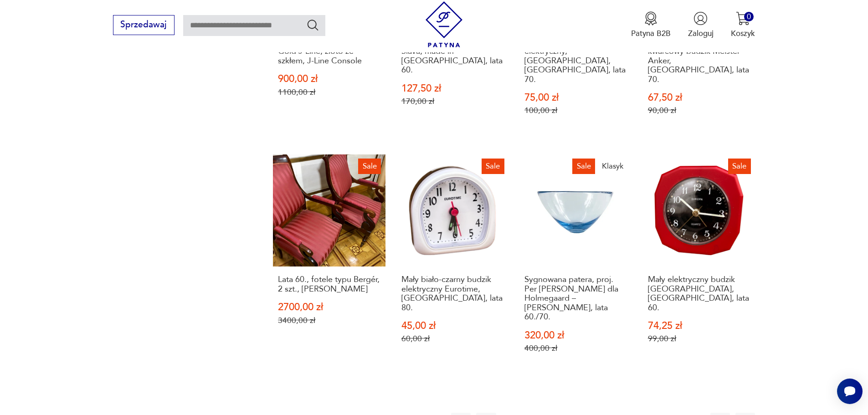 Image resolution: width=868 pixels, height=415 pixels. Describe the element at coordinates (576, 98) in the screenshot. I see `p: 75,00 zł` at that location.